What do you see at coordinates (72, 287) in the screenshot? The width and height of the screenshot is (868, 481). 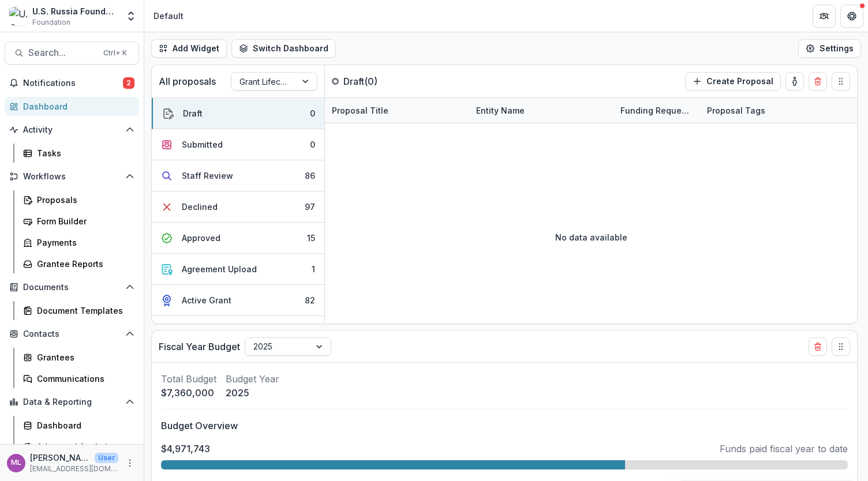 I see `button: Open Documents` at bounding box center [72, 287].